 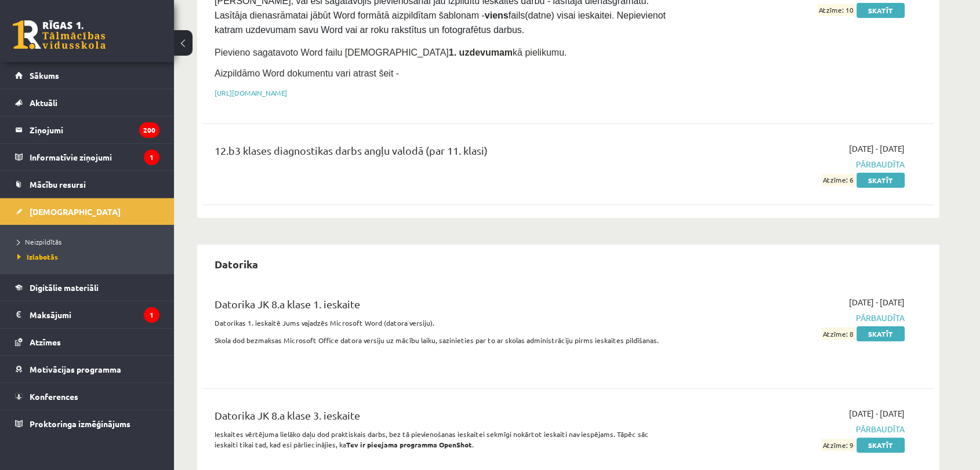 What do you see at coordinates (45, 342) in the screenshot?
I see `span: Atzīmes` at bounding box center [45, 342].